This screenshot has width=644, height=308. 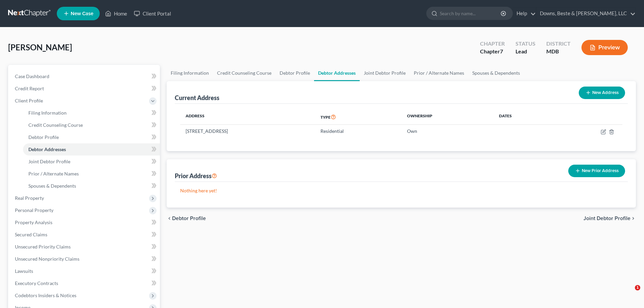 What do you see at coordinates (47, 149) in the screenshot?
I see `span: Debtor Addresses` at bounding box center [47, 149].